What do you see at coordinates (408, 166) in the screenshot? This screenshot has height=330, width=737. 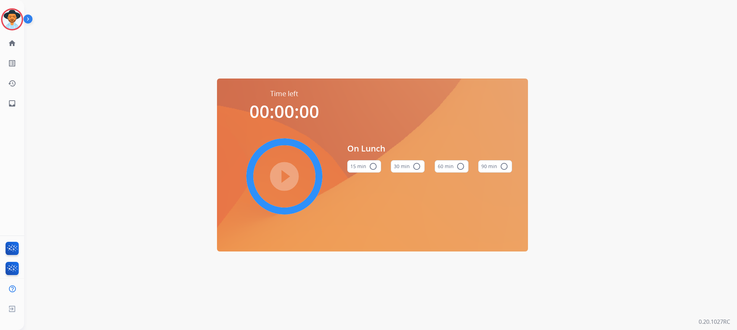 I see `button: 30 min` at bounding box center [408, 166].